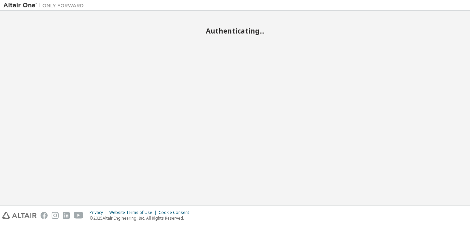  Describe the element at coordinates (44, 215) in the screenshot. I see `img: facebook.svg` at that location.